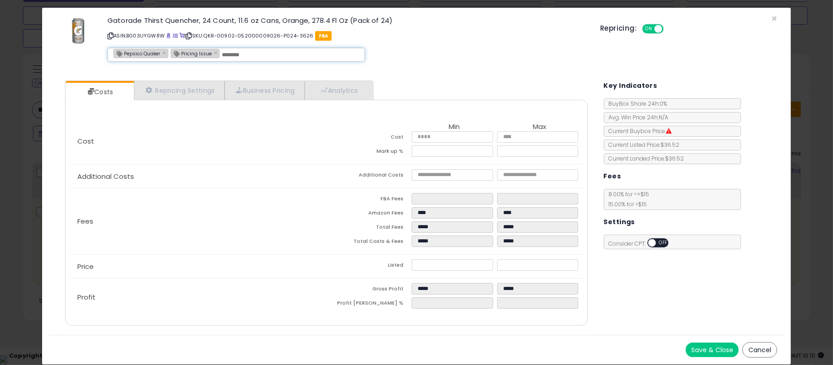 This screenshot has width=833, height=365. I want to click on span: Pricing Issue, so click(191, 53).